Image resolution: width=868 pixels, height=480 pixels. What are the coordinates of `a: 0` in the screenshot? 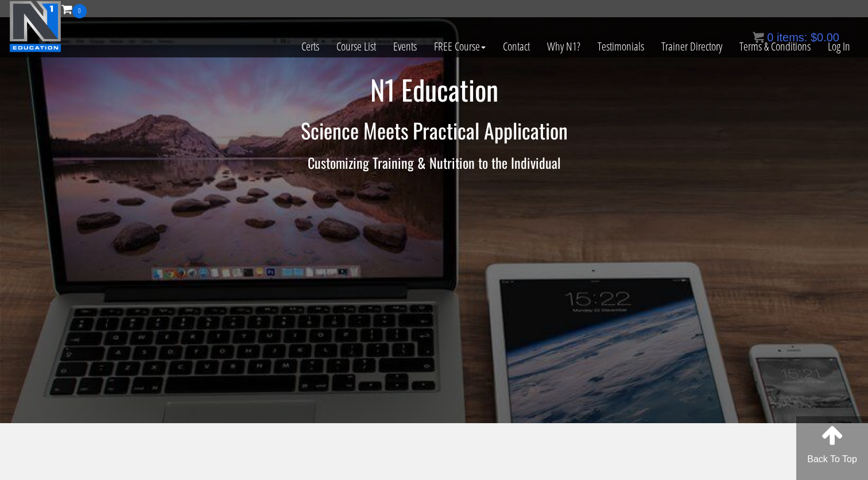 It's located at (74, 9).